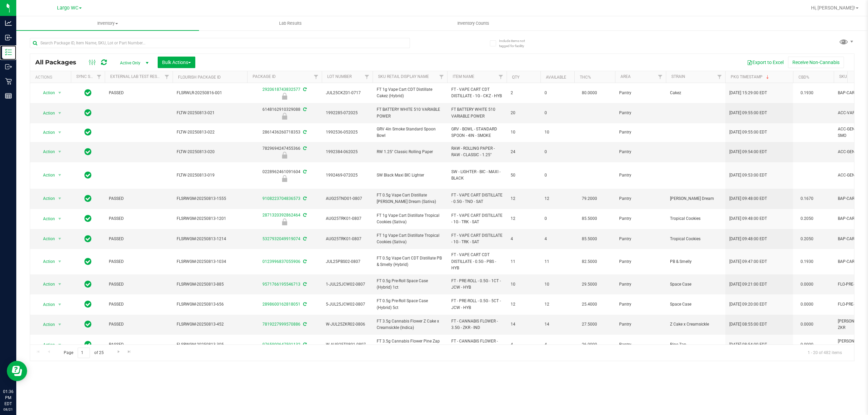 The width and height of the screenshot is (868, 415). What do you see at coordinates (210, 113) in the screenshot?
I see `span: FLTW-20250813-021` at bounding box center [210, 113].